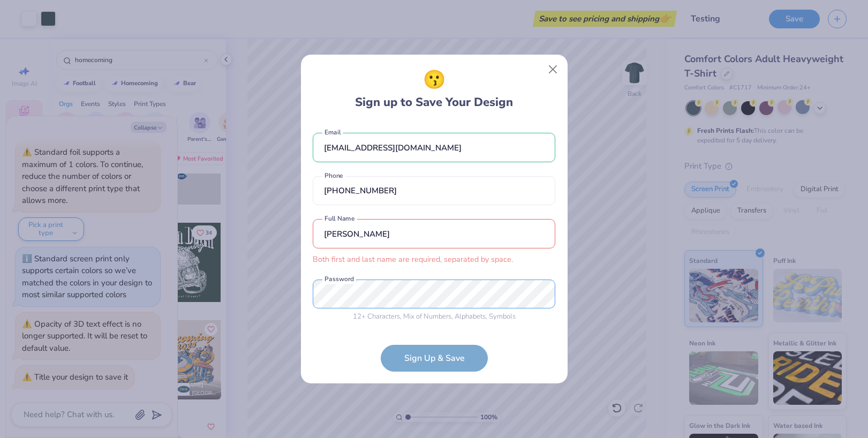  What do you see at coordinates (437, 316) in the screenshot?
I see `span: Numbers` at bounding box center [437, 316].